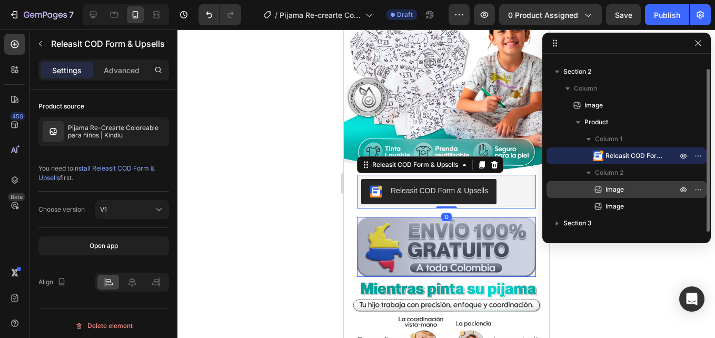  What do you see at coordinates (53, 282) in the screenshot?
I see `div: Align` at bounding box center [53, 282].